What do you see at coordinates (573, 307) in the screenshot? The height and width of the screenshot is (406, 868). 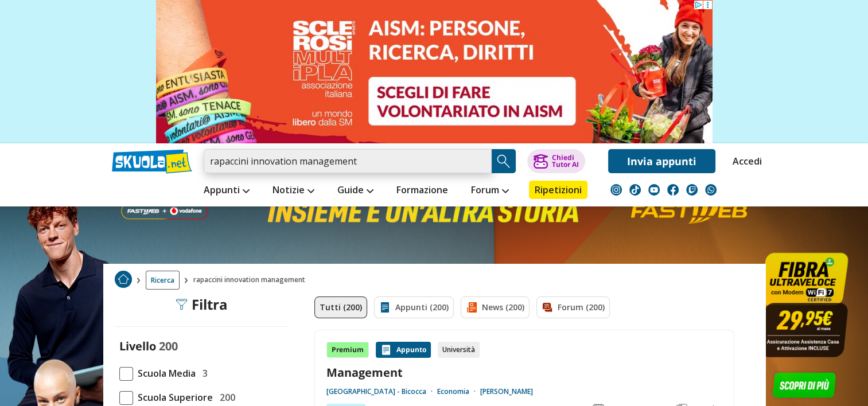 I see `a: Forum (200)` at bounding box center [573, 307].